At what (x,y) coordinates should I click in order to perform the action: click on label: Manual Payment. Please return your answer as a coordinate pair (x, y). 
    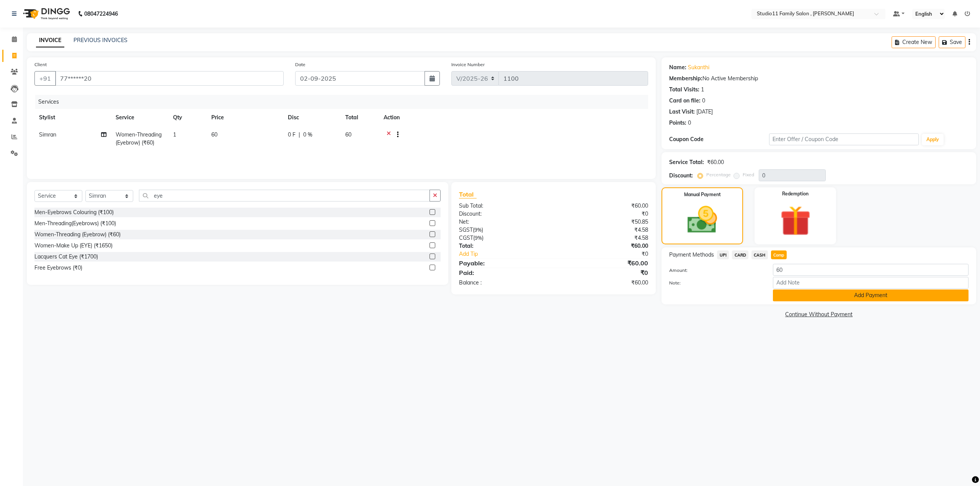
    Looking at the image, I should click on (702, 195).